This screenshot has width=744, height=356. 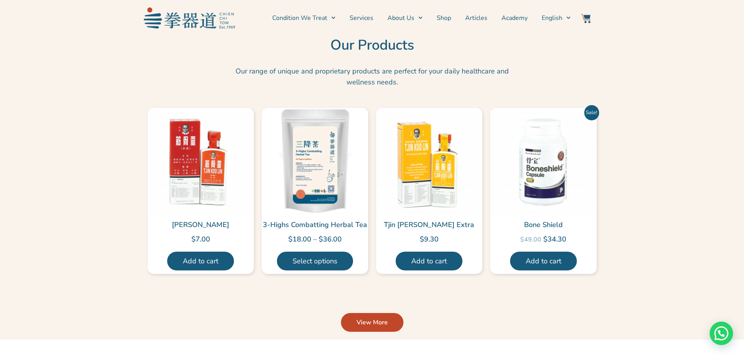 I want to click on nav: Menu, so click(x=405, y=18).